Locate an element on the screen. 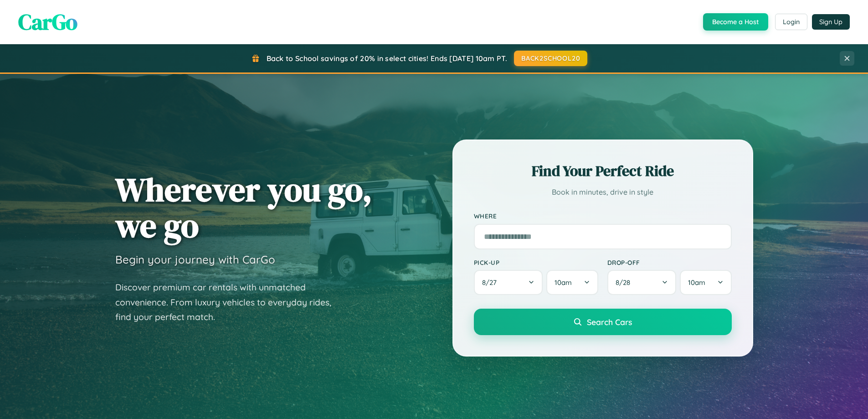  button: Become a Host is located at coordinates (736, 21).